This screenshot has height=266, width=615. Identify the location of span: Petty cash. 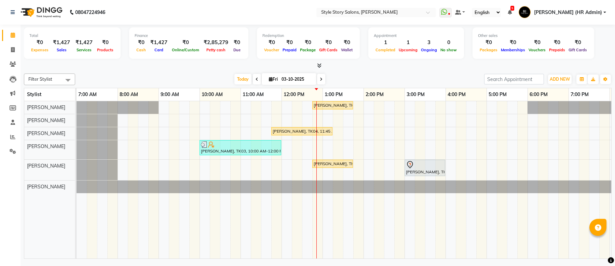
(216, 50).